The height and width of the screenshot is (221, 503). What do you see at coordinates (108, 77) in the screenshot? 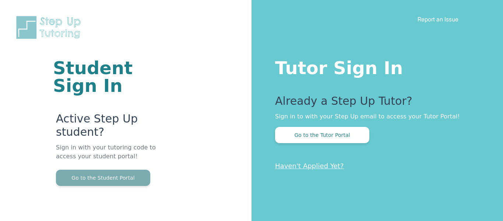
I see `h1: Student Sign In` at bounding box center [108, 77].